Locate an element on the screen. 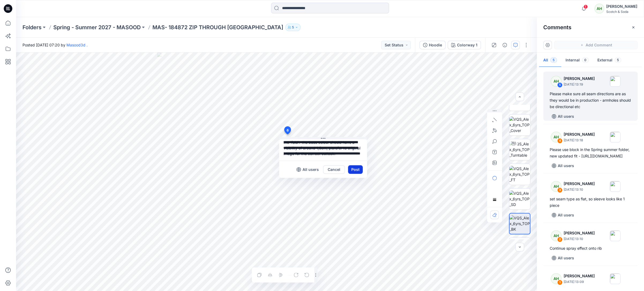 This screenshot has width=644, height=291. img: VQS_Alex_6yrs_TOP_SD is located at coordinates (520, 199).